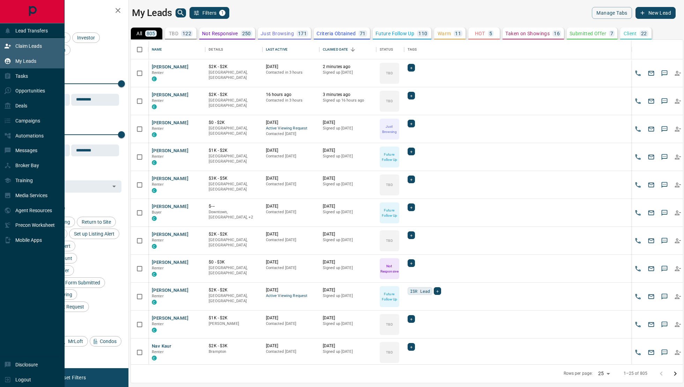 The width and height of the screenshot is (684, 387). What do you see at coordinates (389, 269) in the screenshot?
I see `p: Not Responsive` at bounding box center [389, 269].